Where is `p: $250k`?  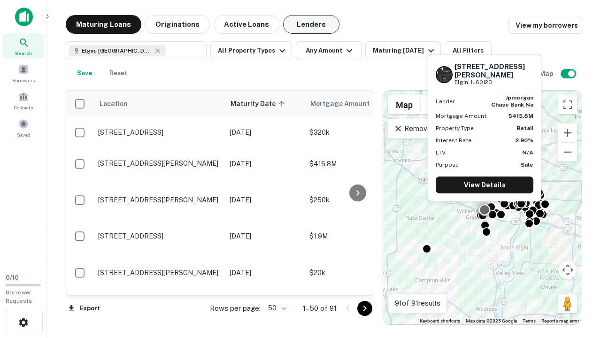 p: $250k is located at coordinates (356, 200).